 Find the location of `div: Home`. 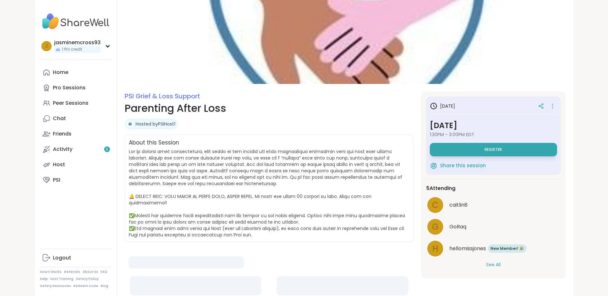

div: Home is located at coordinates (61, 72).